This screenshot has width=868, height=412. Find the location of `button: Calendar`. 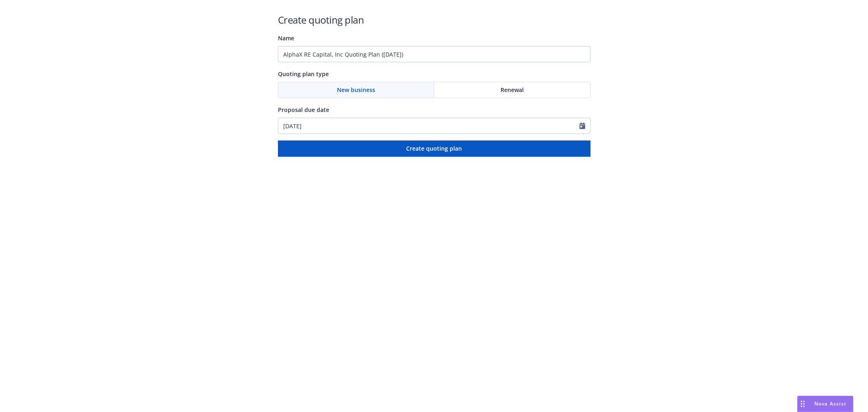

button: Calendar is located at coordinates (582, 125).